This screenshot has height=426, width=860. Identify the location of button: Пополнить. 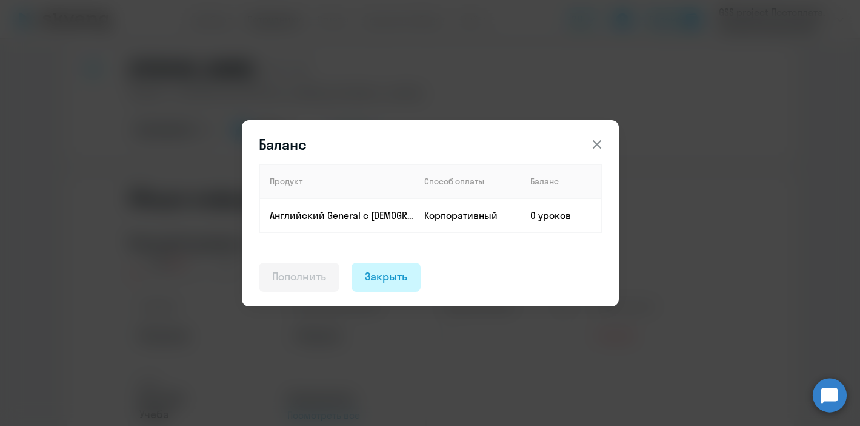
(300, 277).